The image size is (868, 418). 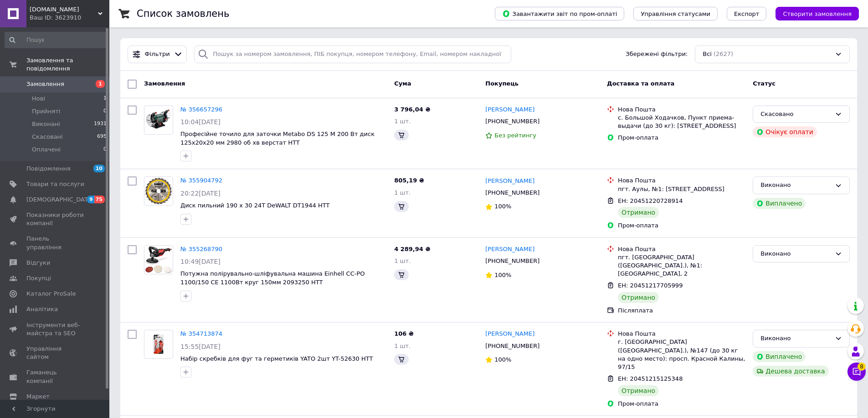 What do you see at coordinates (675, 14) in the screenshot?
I see `span: Управління статусами` at bounding box center [675, 14].